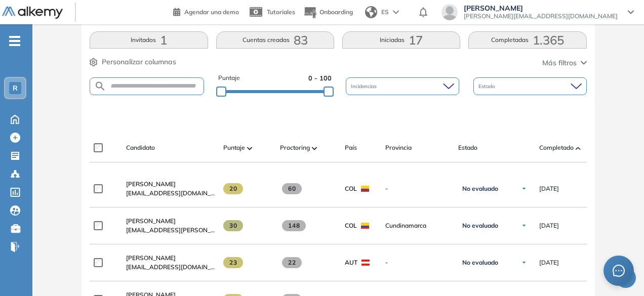 The image size is (644, 296). I want to click on span: 148, so click(294, 226).